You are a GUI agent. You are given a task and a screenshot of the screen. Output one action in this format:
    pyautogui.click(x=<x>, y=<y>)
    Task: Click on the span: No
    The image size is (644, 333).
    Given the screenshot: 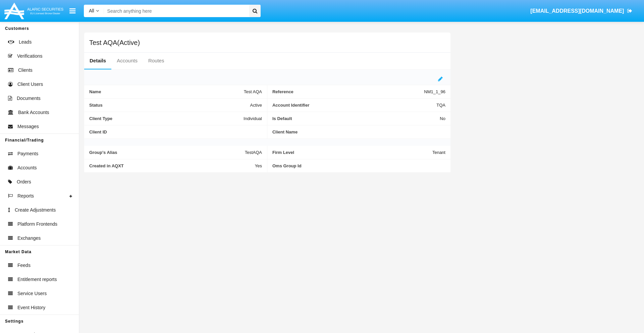 What is the action you would take?
    pyautogui.click(x=442, y=118)
    